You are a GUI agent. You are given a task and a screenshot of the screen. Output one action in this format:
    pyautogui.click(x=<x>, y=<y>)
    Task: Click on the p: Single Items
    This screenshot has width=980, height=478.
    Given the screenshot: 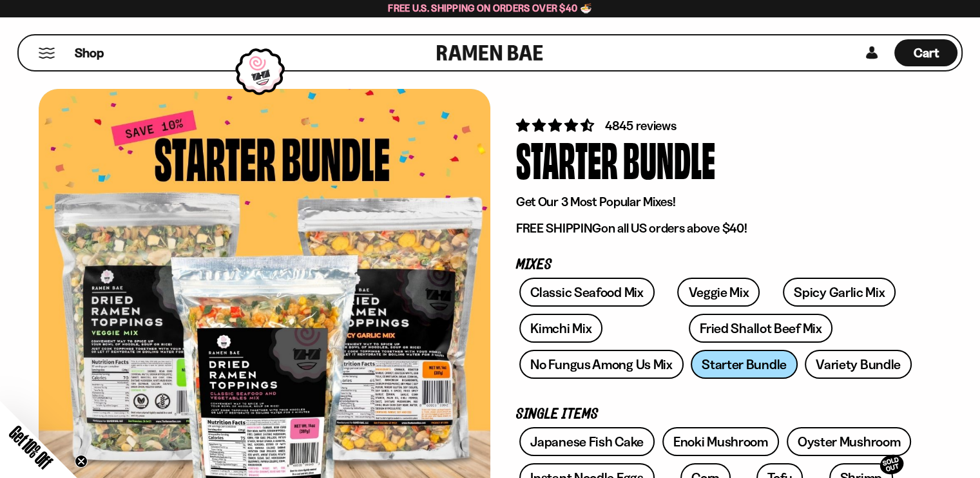 What is the action you would take?
    pyautogui.click(x=716, y=415)
    